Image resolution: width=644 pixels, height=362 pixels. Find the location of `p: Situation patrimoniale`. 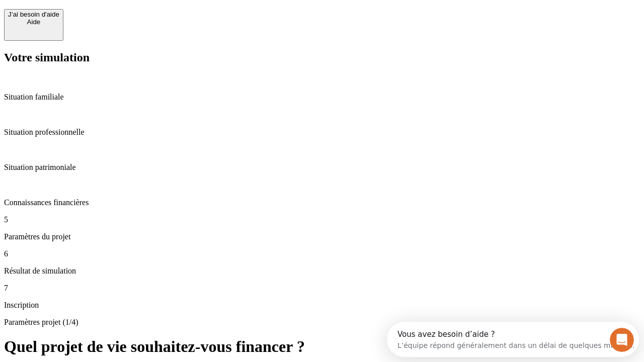

p: Situation patrimoniale is located at coordinates (322, 167).